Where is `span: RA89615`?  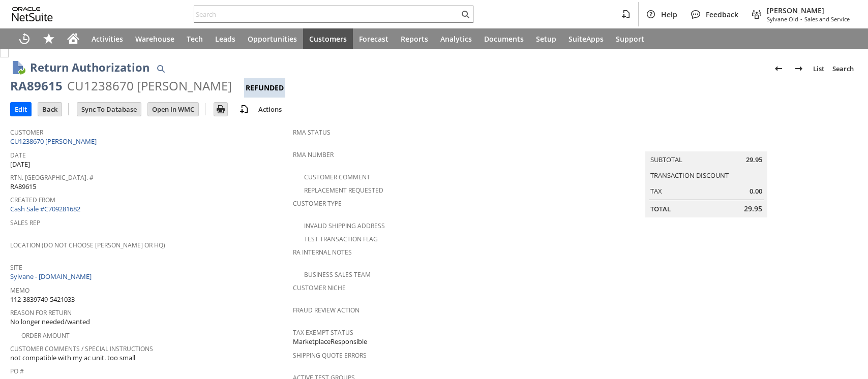 span: RA89615 is located at coordinates (23, 187).